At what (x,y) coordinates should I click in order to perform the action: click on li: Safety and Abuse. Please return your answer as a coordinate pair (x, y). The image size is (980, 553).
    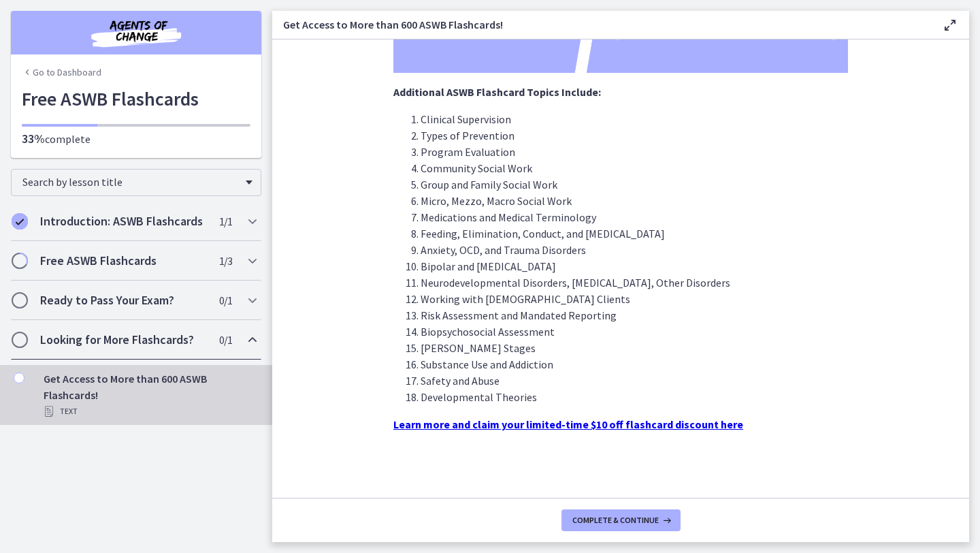
    Looking at the image, I should click on (635, 381).